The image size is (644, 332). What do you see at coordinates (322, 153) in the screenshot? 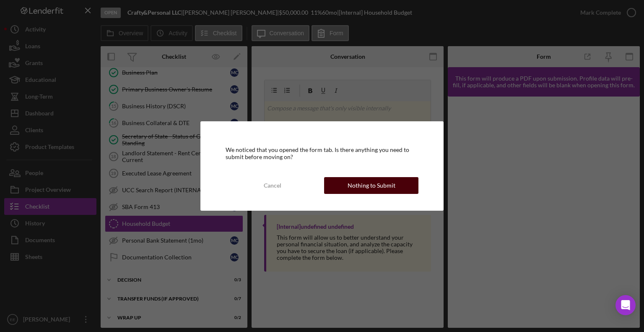
I see `div: We noticed that you opened the form tab. Is there anything you need to submit before moving on?` at bounding box center [322, 153].